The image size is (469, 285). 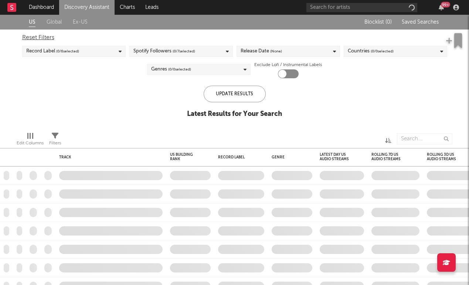 I want to click on div: Rolling 3D US Audio Streams, so click(x=446, y=157).